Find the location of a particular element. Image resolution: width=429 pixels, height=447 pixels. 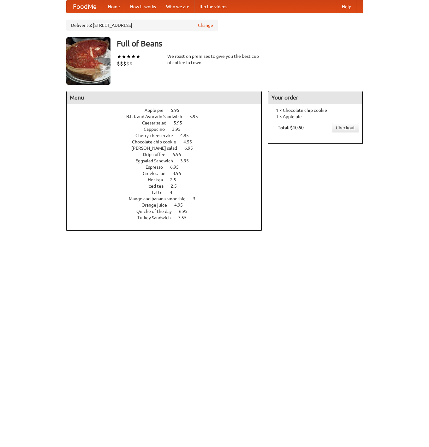

a: Checkout is located at coordinates (346, 128).